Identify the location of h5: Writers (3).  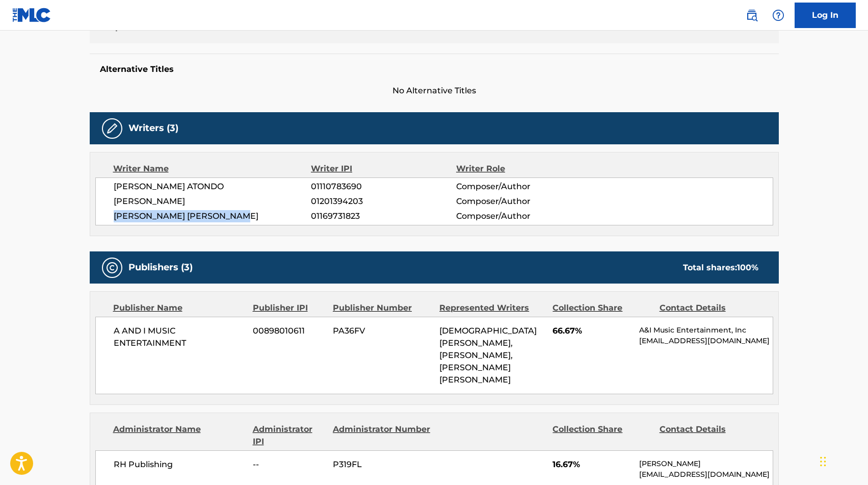
(154, 128).